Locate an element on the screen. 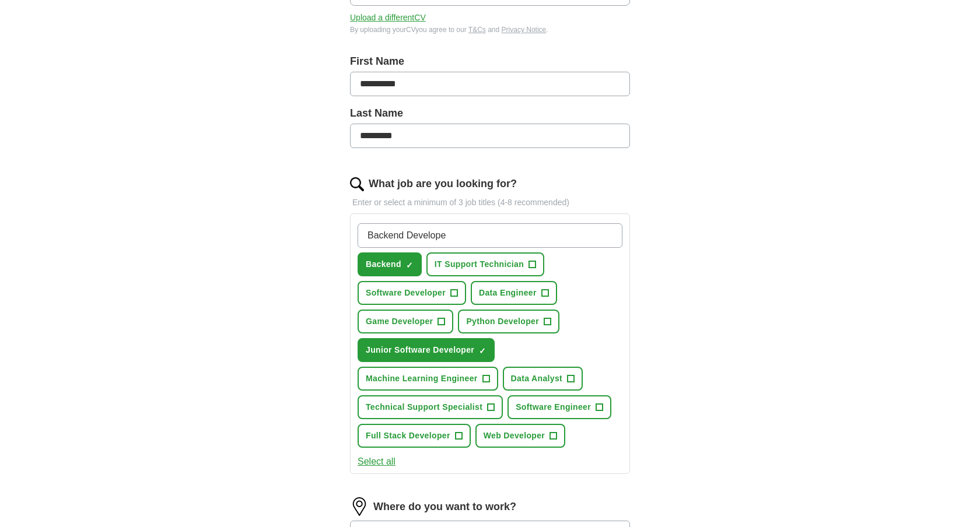 Image resolution: width=980 pixels, height=527 pixels. p: Enter or select a minimum of 3 job titles (4-8 recommended) is located at coordinates (490, 202).